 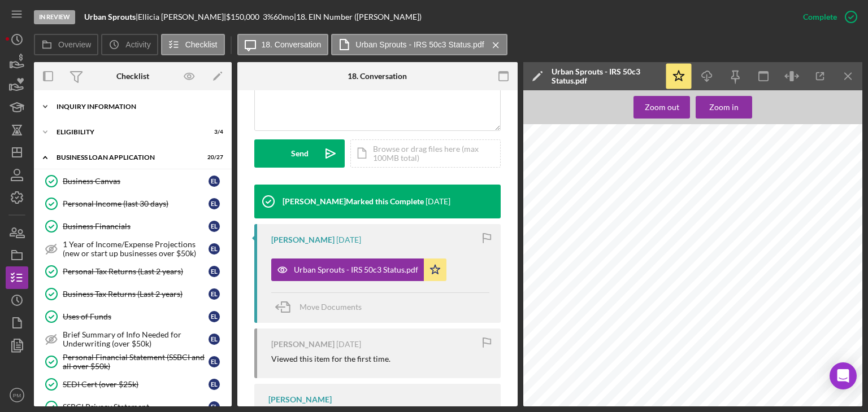 I want to click on div: Zoom out, so click(x=662, y=107).